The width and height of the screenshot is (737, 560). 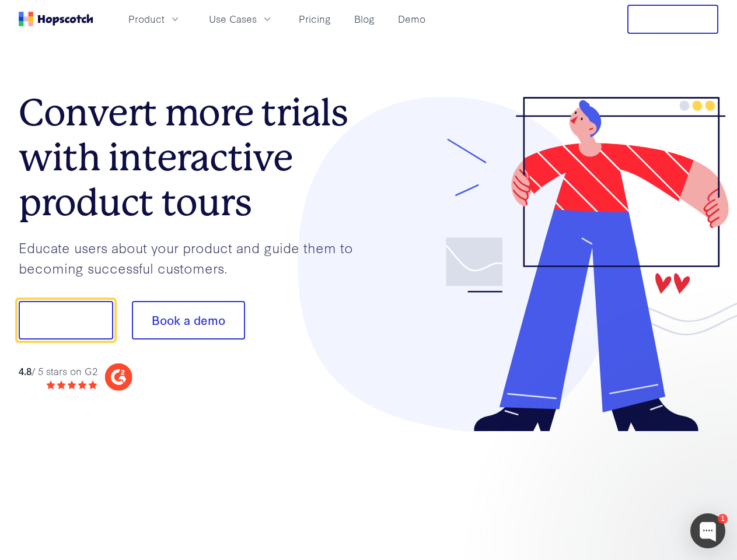 What do you see at coordinates (58, 371) in the screenshot?
I see `div: / 5 stars on G2` at bounding box center [58, 371].